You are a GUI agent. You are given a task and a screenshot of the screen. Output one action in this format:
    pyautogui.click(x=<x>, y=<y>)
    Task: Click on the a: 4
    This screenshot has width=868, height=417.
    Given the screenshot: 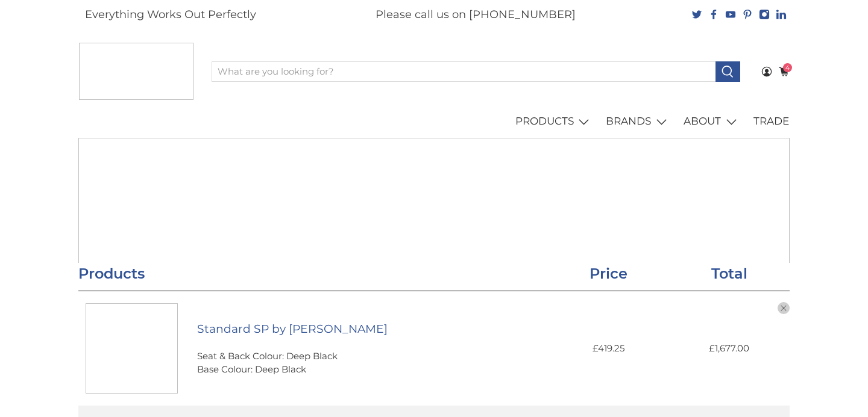 What is the action you would take?
    pyautogui.click(x=784, y=72)
    